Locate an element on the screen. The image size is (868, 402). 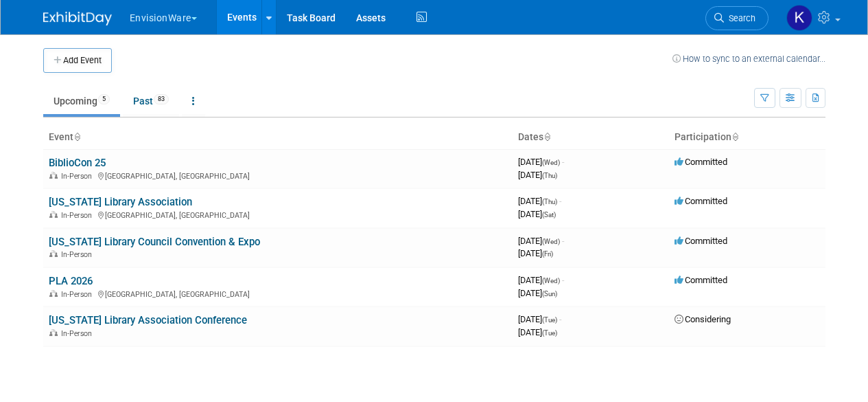
span: 83 is located at coordinates (161, 99).